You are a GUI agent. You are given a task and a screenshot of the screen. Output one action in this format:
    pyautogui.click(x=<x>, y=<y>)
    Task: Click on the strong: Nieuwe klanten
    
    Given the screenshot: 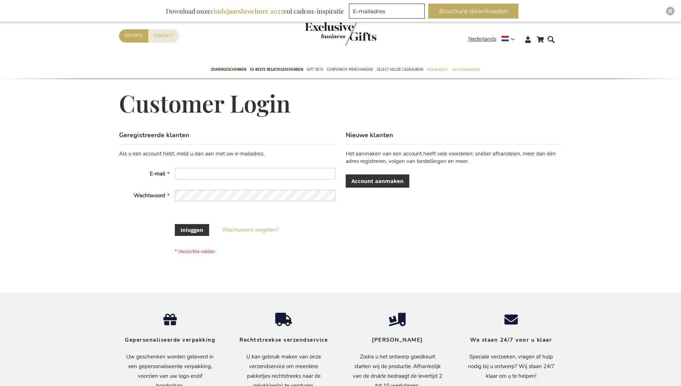 What is the action you would take?
    pyautogui.click(x=369, y=135)
    